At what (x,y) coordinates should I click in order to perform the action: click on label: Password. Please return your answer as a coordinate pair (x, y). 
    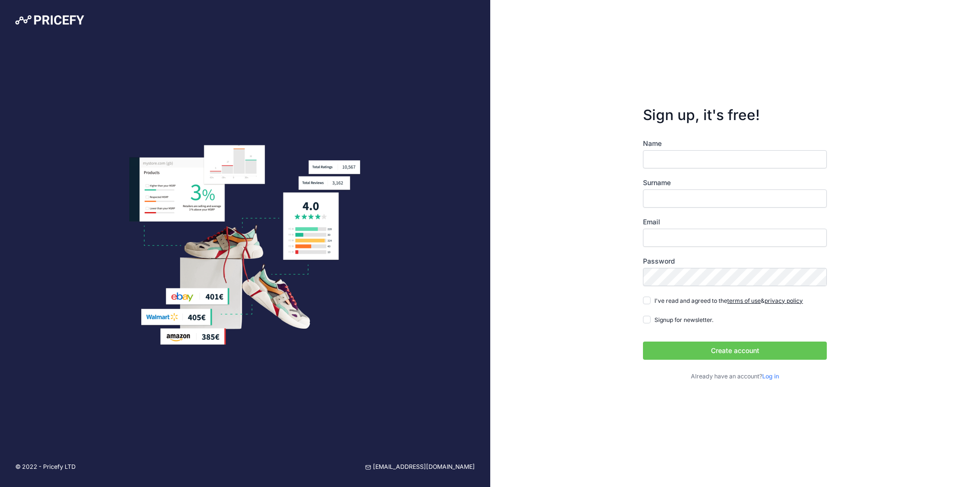
    Looking at the image, I should click on (735, 262).